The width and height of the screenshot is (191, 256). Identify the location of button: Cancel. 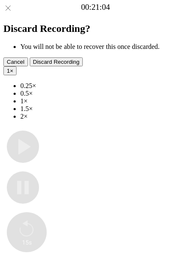
(16, 62).